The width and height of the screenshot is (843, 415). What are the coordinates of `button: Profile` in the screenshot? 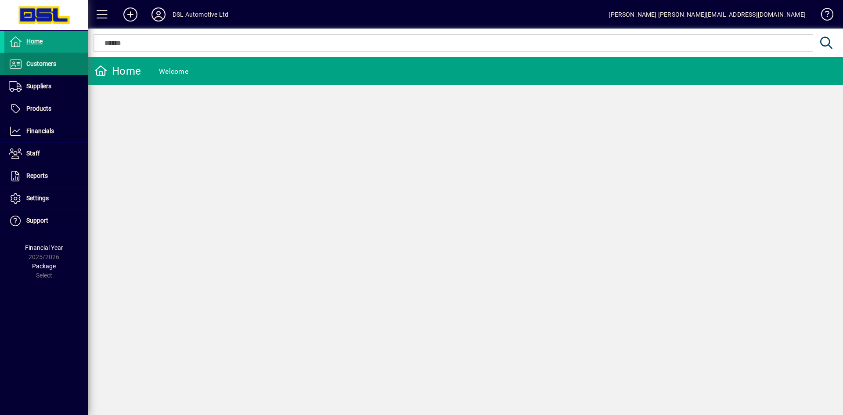 It's located at (159, 14).